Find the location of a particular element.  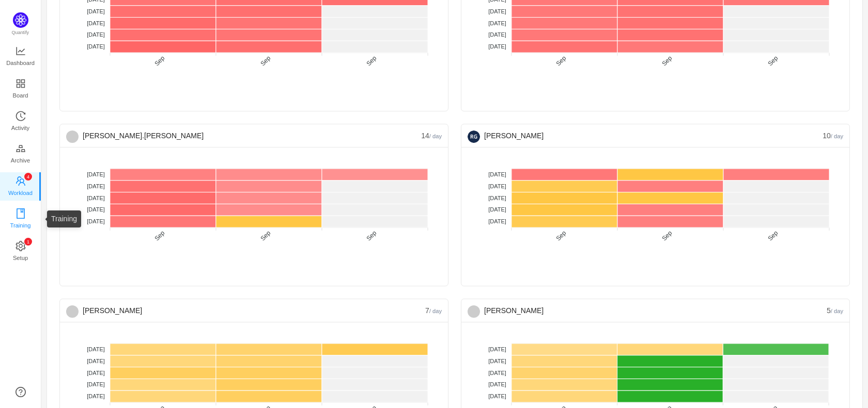

a: Archive is located at coordinates (20, 155).